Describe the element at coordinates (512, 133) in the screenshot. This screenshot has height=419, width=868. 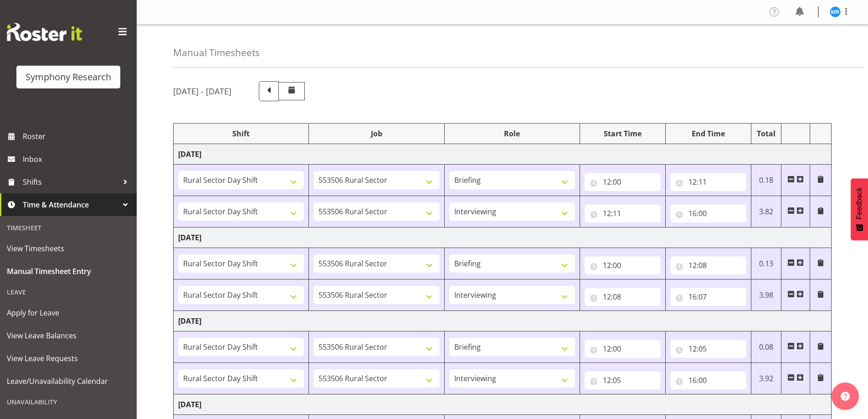
I see `div: Role` at that location.